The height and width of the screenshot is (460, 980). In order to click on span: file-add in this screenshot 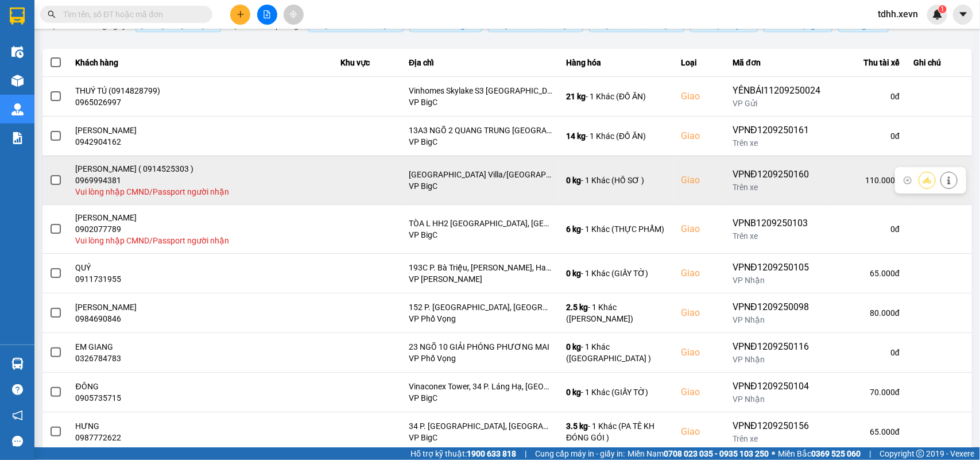, I will do `click(267, 14)`.